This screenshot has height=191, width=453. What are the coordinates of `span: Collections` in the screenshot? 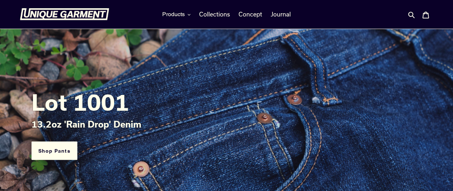 It's located at (215, 14).